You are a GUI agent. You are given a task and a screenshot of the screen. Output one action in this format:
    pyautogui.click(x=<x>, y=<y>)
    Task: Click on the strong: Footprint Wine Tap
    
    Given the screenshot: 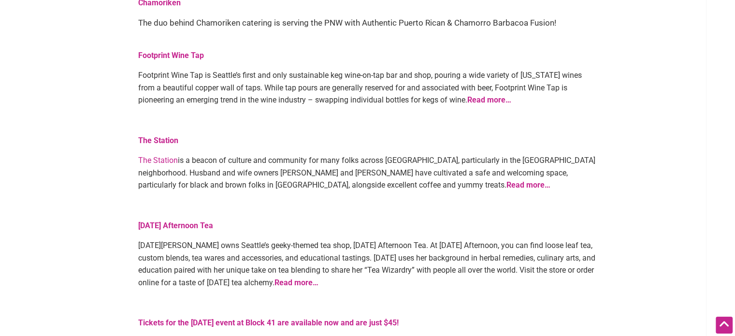 What is the action you would take?
    pyautogui.click(x=171, y=55)
    